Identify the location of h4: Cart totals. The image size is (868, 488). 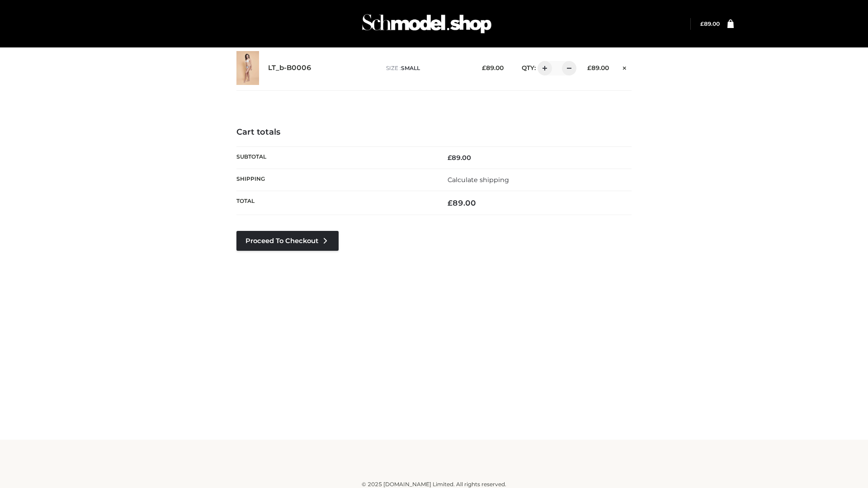
(434, 132).